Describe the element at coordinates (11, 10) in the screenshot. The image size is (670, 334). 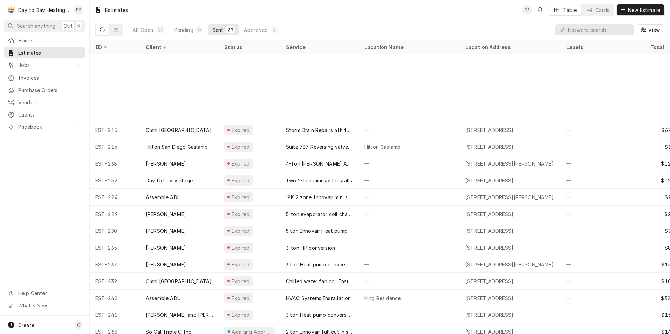
I see `div: D` at that location.